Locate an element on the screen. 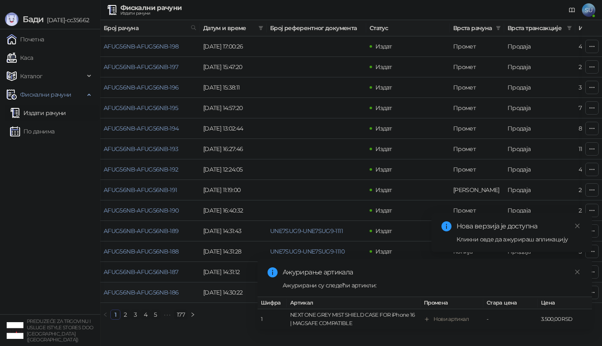 The height and width of the screenshot is (346, 602). td: AFUG56NB-AFUG56NB-189 is located at coordinates (150, 231).